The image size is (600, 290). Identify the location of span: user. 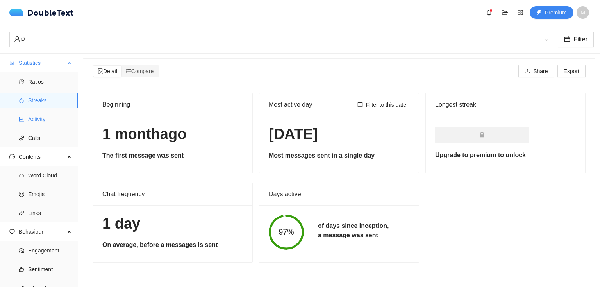
(17, 39).